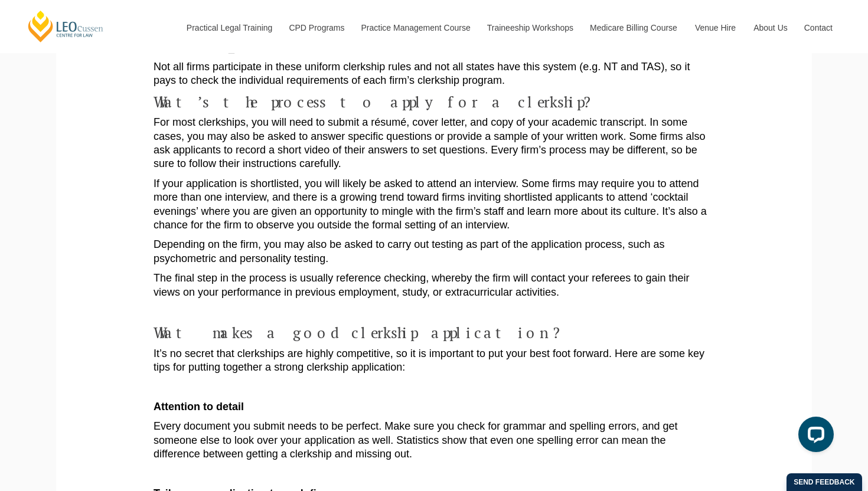 The image size is (868, 491). Describe the element at coordinates (434, 441) in the screenshot. I see `p: Every document you submit needs to be perfect. Make sure you check for grammar and spelling error...` at that location.